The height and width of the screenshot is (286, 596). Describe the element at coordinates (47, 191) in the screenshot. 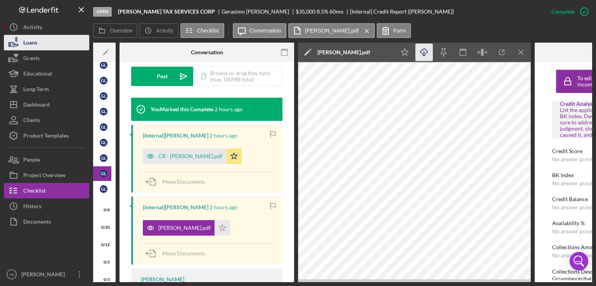

I see `a: Checklist` at that location.